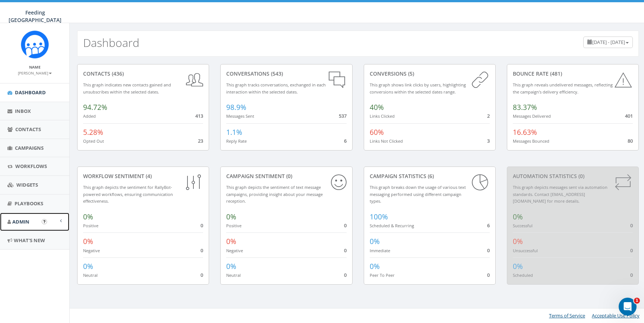 This screenshot has height=323, width=644. I want to click on span: Dashboard, so click(30, 93).